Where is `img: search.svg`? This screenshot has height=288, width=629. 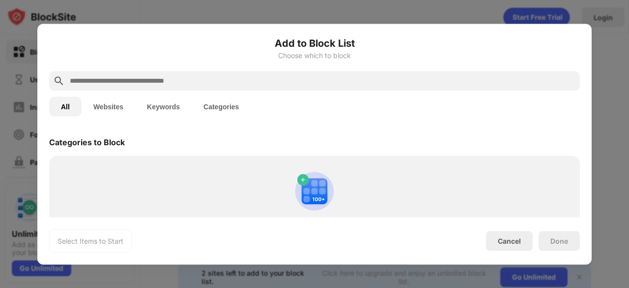
img: search.svg is located at coordinates (59, 81).